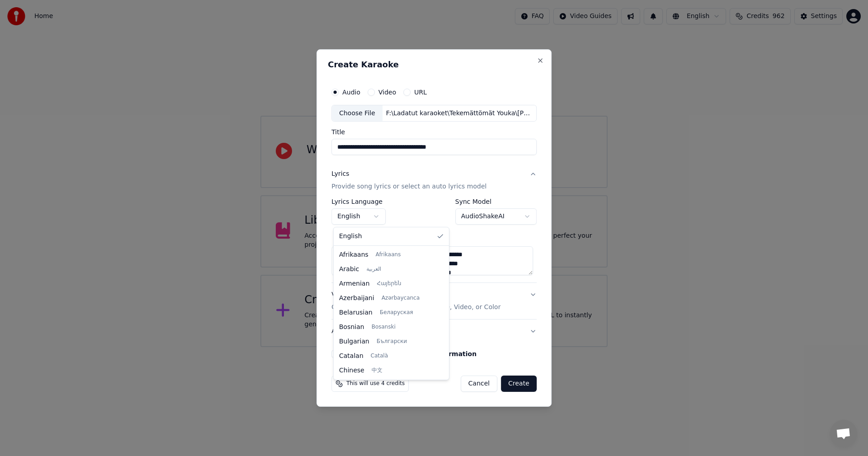  What do you see at coordinates (400, 298) in the screenshot?
I see `span: Azərbaycanca` at bounding box center [400, 298].